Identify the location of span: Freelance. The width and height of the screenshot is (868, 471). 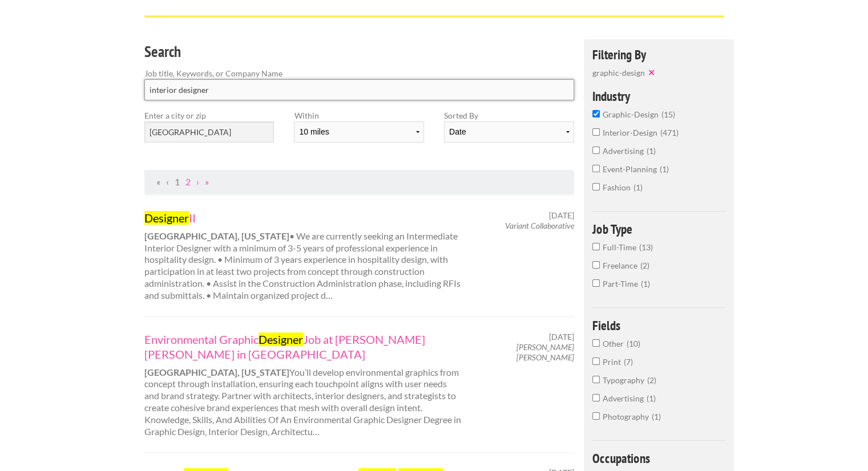
(621, 265).